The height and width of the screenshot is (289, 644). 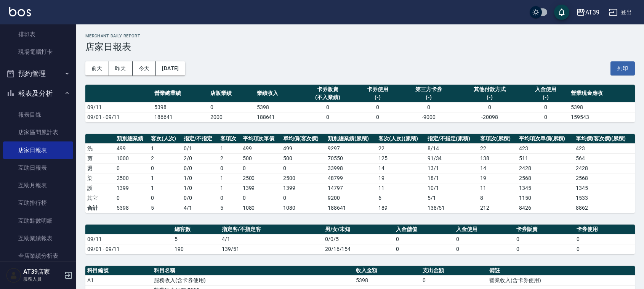 What do you see at coordinates (387, 271) in the screenshot?
I see `th: 收入金額` at bounding box center [387, 271].